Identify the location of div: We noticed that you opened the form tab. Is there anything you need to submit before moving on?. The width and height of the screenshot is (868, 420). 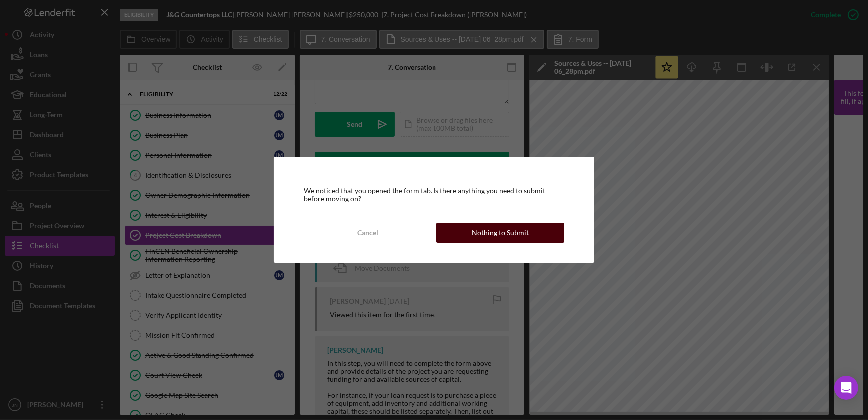
(433, 195).